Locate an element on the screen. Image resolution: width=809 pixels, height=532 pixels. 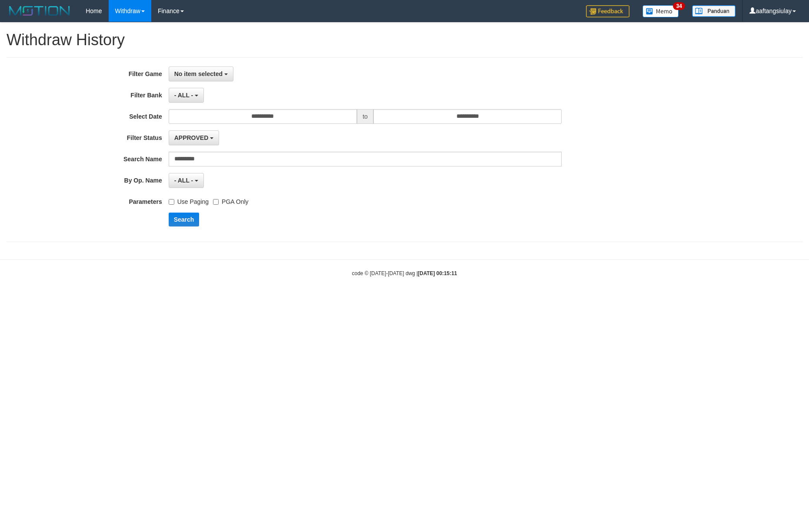
label: Use Paging is located at coordinates (189, 200).